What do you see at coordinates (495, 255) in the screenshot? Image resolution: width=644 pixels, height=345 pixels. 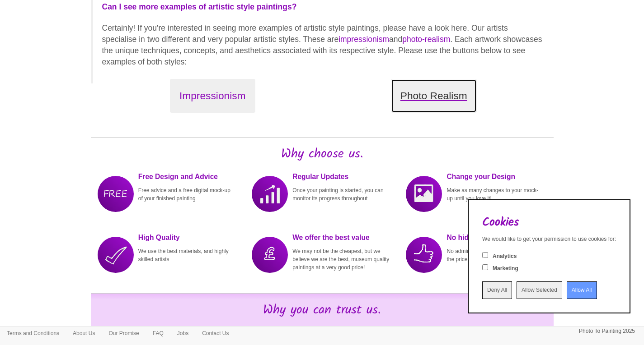 I see `p: No admin fees, No charge for changes, the price you see is the price you pay` at bounding box center [495, 255].